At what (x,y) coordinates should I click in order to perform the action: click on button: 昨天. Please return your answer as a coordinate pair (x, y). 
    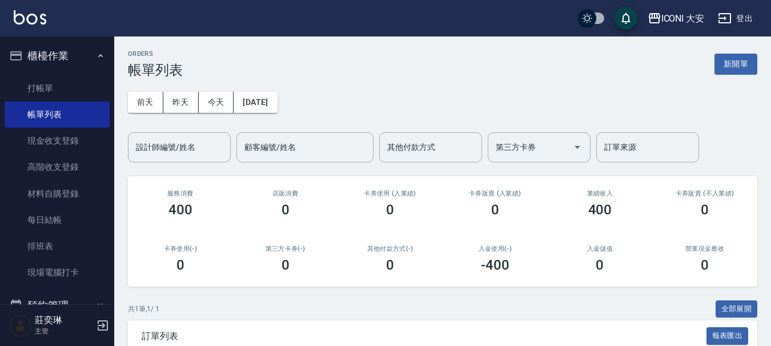
    Looking at the image, I should click on (181, 102).